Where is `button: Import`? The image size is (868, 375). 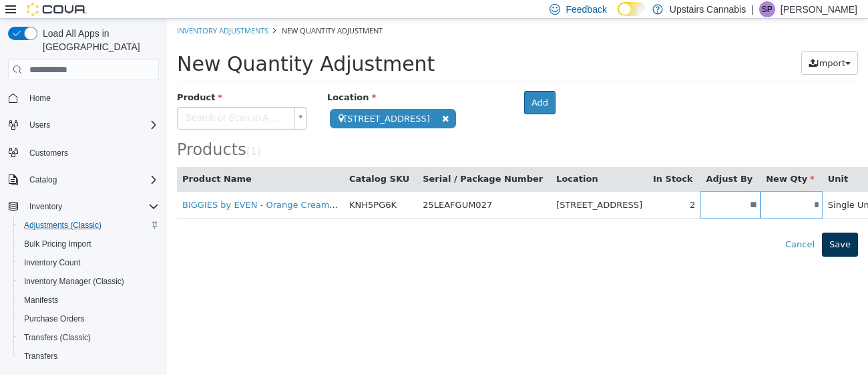 button: Import is located at coordinates (662, 45).